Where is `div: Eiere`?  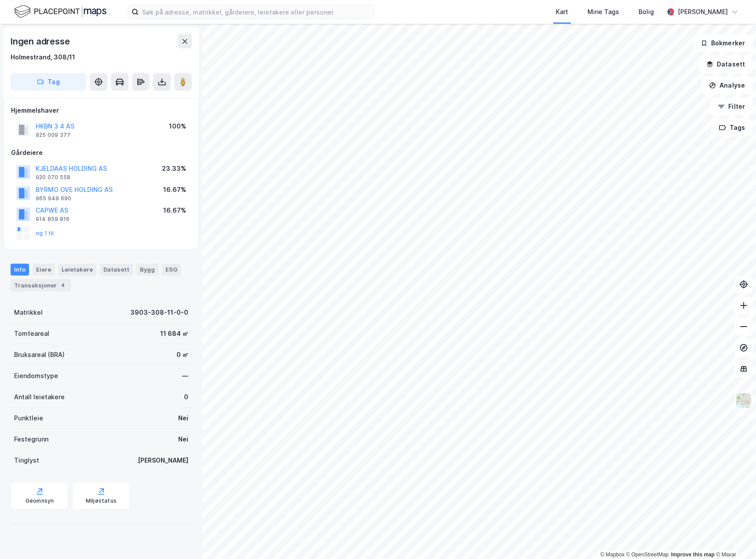 div: Eiere is located at coordinates (44, 269).